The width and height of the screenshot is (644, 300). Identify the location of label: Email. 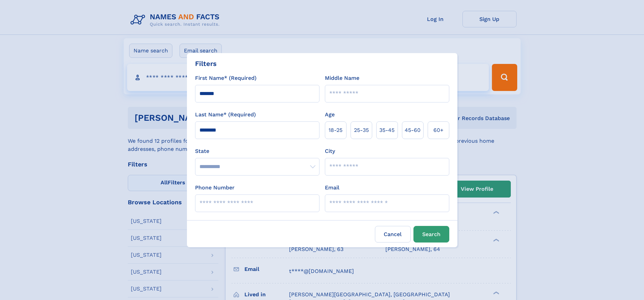
(332, 188).